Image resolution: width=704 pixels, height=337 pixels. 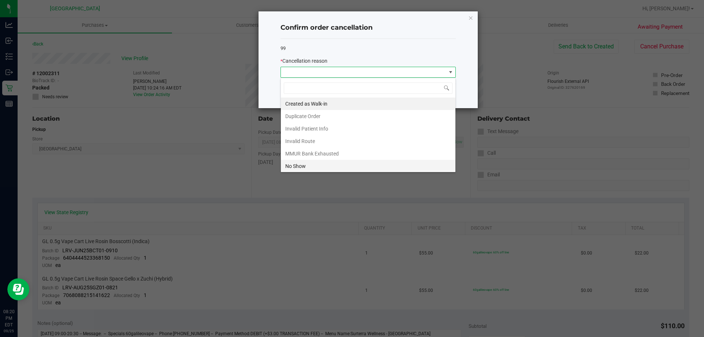 I want to click on li: Created as Walk-in, so click(x=368, y=104).